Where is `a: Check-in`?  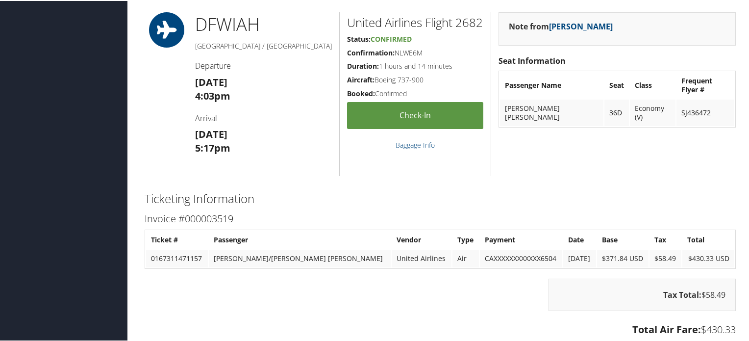
a: Check-in is located at coordinates (415, 114).